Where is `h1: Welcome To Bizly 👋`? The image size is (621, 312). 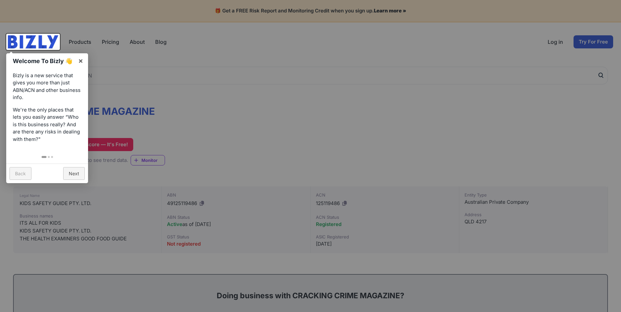 h1: Welcome To Bizly 👋 is located at coordinates (44, 61).